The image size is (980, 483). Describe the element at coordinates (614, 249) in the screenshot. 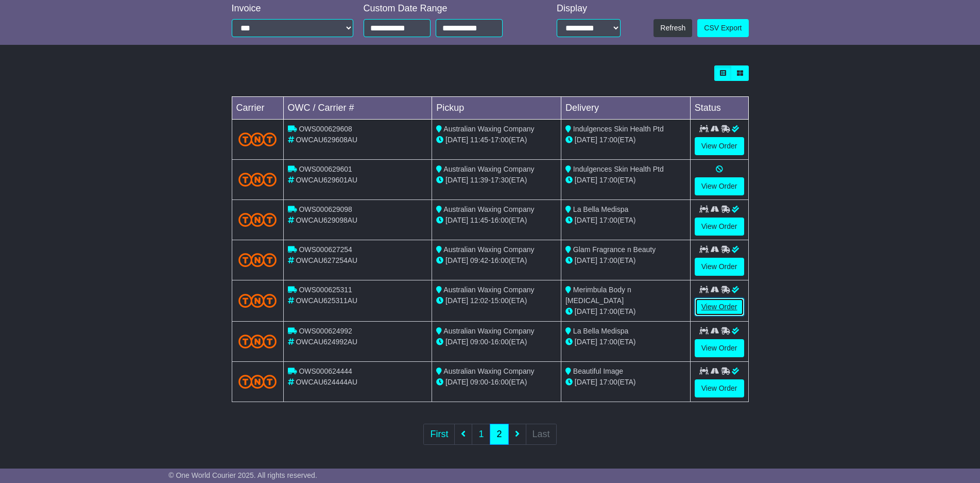

I see `span: Glam Fragrance n Beauty` at that location.